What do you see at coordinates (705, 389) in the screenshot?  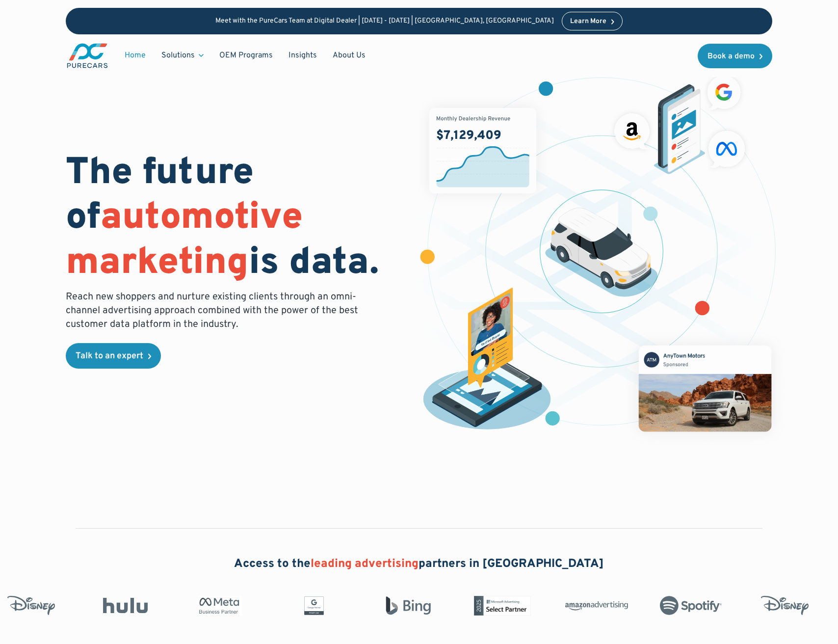 I see `img: mockup of facebook post` at bounding box center [705, 389].